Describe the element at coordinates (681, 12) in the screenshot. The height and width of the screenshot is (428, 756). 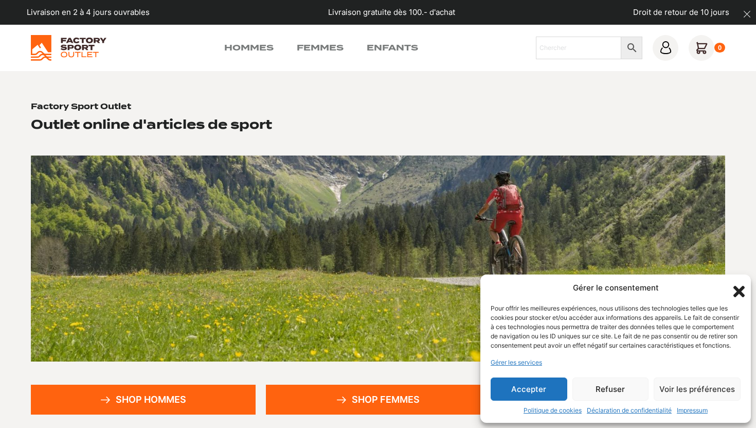
I see `p: Droit de retour de 10 jours` at that location.